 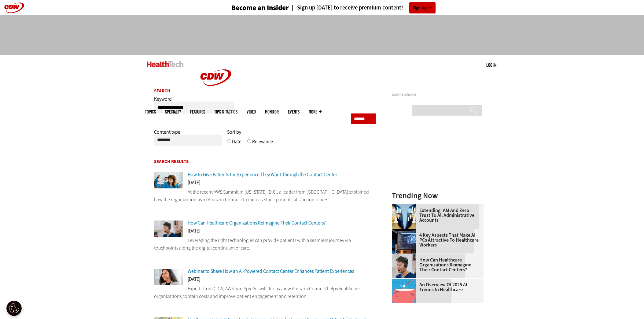 What do you see at coordinates (260, 7) in the screenshot?
I see `h3: Become an Insider` at bounding box center [260, 7].